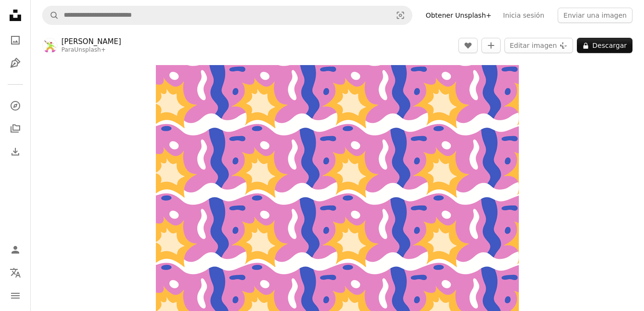 The width and height of the screenshot is (644, 311). I want to click on button: Idioma, so click(15, 273).